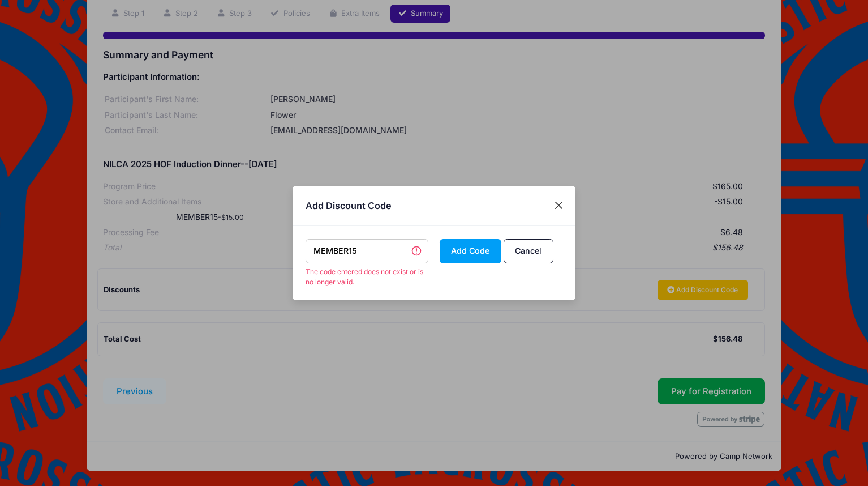  Describe the element at coordinates (529, 251) in the screenshot. I see `button: Cancel` at that location.